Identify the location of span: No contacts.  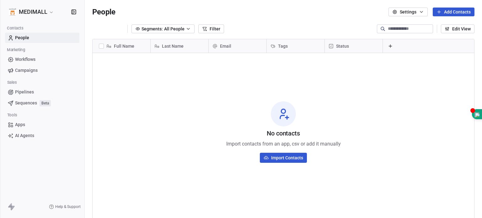
(283, 133).